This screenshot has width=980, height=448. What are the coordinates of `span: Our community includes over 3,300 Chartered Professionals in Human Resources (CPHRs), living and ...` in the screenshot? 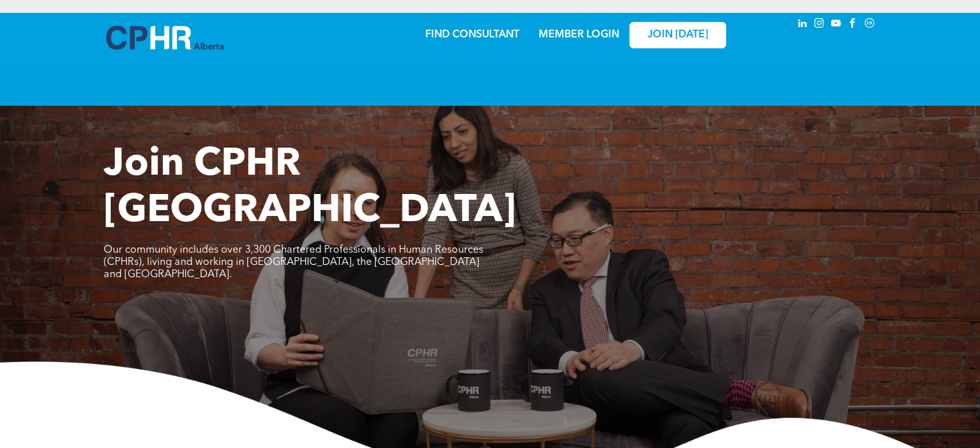 It's located at (293, 262).